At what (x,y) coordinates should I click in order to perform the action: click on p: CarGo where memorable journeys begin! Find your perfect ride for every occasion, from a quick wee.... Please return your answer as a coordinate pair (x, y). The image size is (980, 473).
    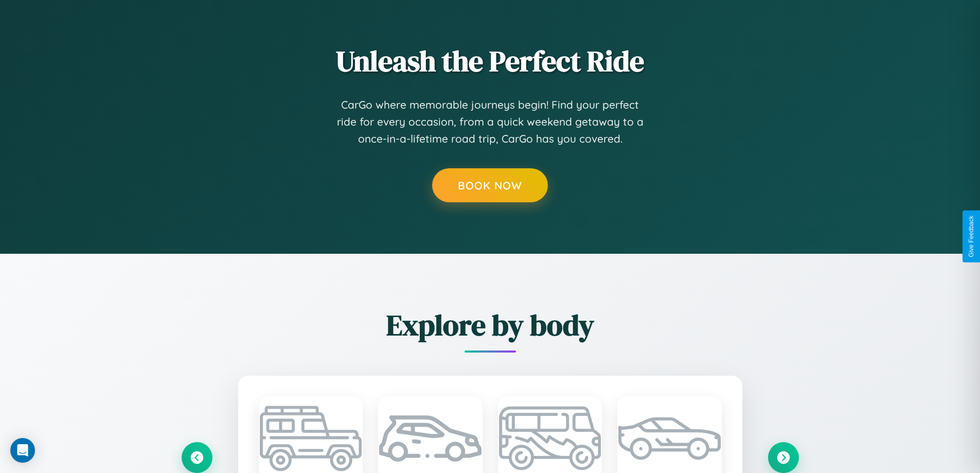
    Looking at the image, I should click on (490, 122).